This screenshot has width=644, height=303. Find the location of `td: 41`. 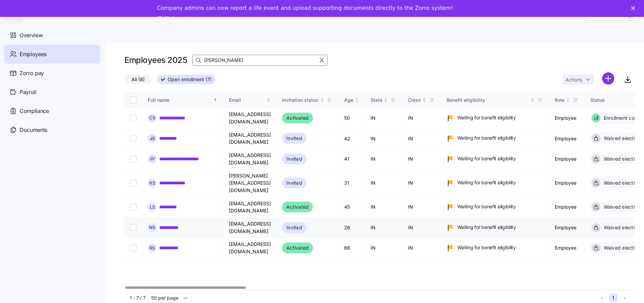

td: 41 is located at coordinates (352, 159).